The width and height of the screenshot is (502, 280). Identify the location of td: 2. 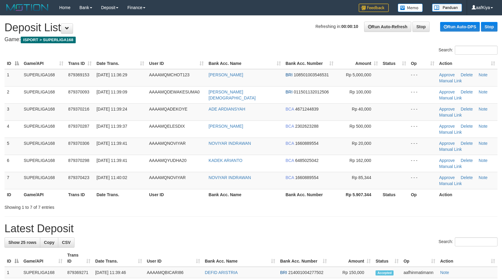
(13, 95).